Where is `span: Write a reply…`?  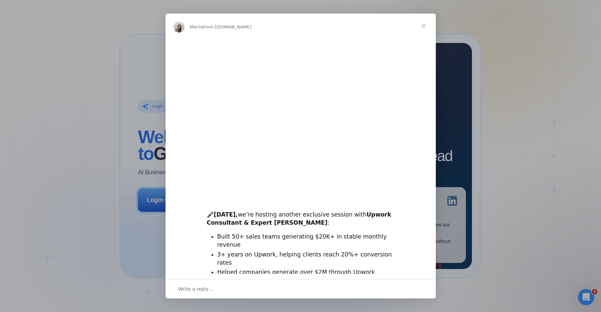
span: Write a reply… is located at coordinates (196, 289).